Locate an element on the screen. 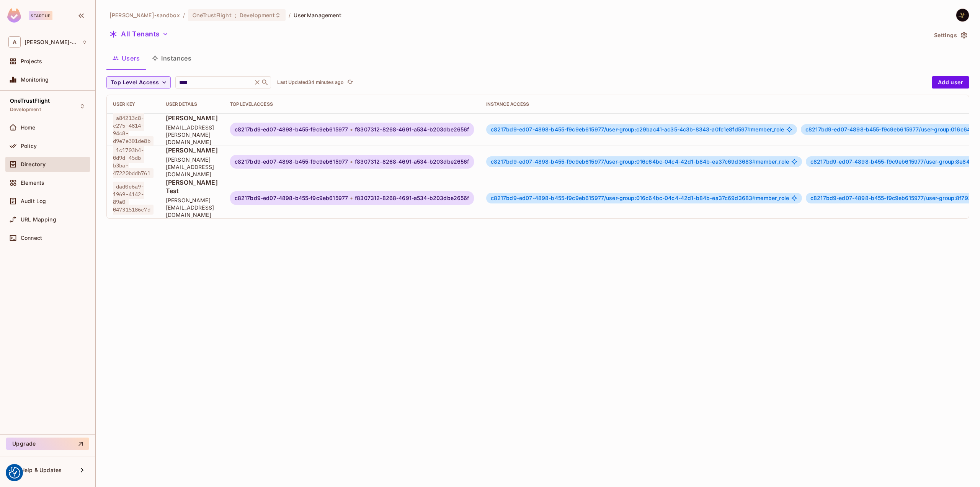 This screenshot has width=980, height=487. span: a84213c8-c275-4814-94c8-d9e7e301de8b is located at coordinates (133, 129).